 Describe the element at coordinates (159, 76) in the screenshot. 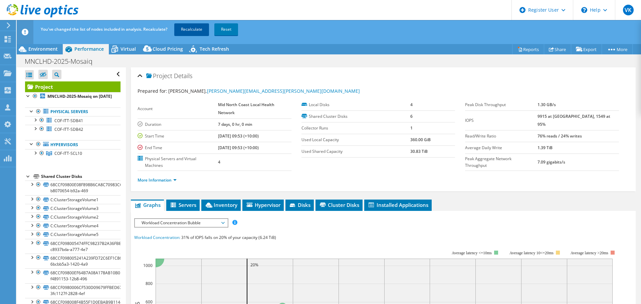

I see `span: Project` at that location.